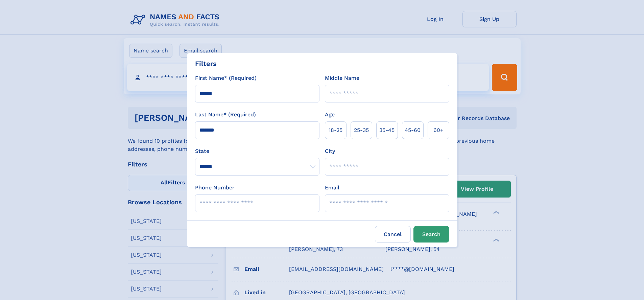  Describe the element at coordinates (226, 78) in the screenshot. I see `label: First Name* (Required)` at that location.